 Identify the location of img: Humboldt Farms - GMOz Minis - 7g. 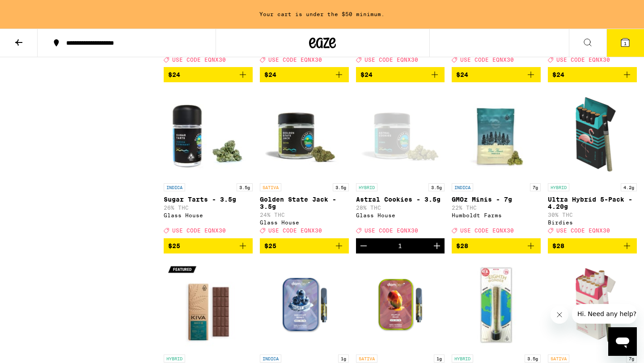
(496, 134).